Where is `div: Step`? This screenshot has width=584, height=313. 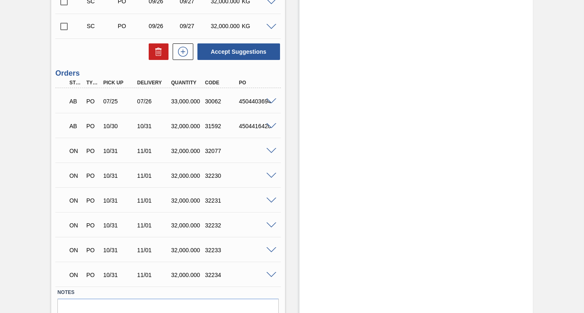
div: Step is located at coordinates (76, 83).